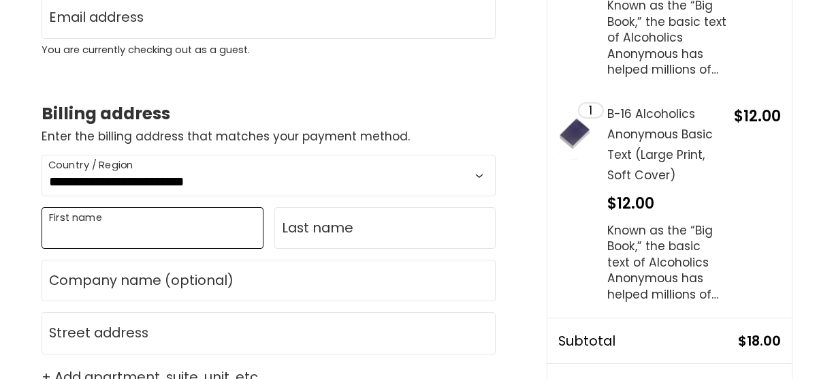 The image size is (834, 379). Describe the element at coordinates (385, 227) in the screenshot. I see `input: Last name` at that location.